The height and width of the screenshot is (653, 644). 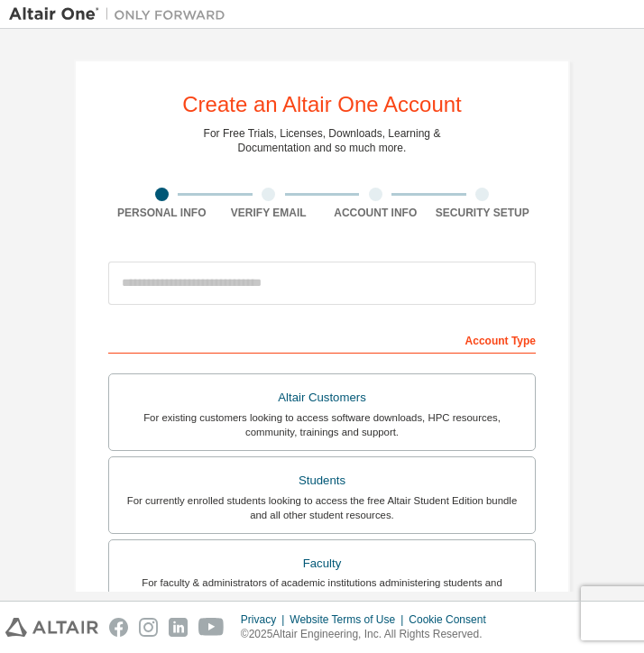 I want to click on div: Account Info, so click(x=375, y=212).